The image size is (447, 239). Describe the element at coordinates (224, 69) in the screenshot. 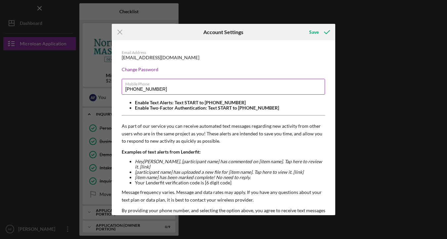

I see `div: Change Password` at that location.